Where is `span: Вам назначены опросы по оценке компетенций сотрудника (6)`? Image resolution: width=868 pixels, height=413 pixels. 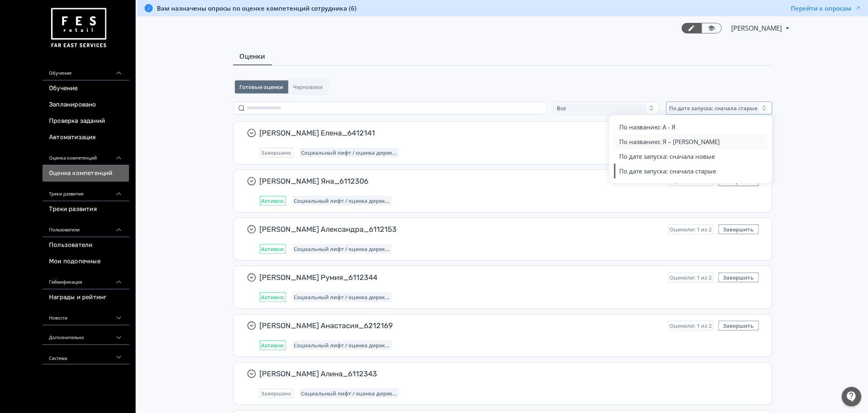 span: Вам назначены опросы по оценке компетенций сотрудника (6) is located at coordinates (257, 8).